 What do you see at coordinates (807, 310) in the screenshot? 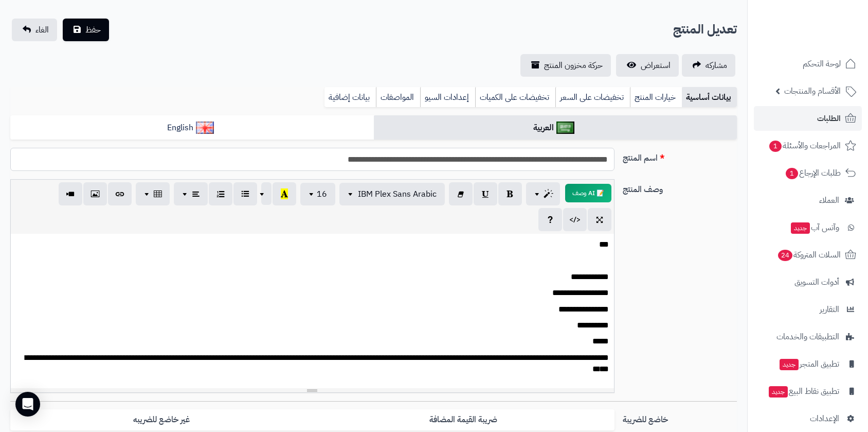
I see `a: التقارير` at bounding box center [807, 310].